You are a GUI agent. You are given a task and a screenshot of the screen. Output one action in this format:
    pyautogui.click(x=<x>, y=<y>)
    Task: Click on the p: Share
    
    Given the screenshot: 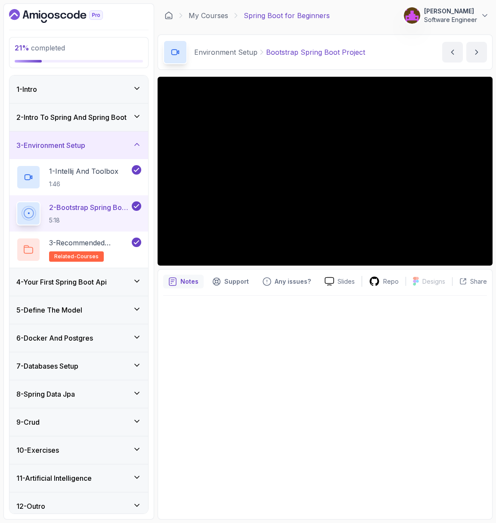 What is the action you would take?
    pyautogui.click(x=479, y=281)
    